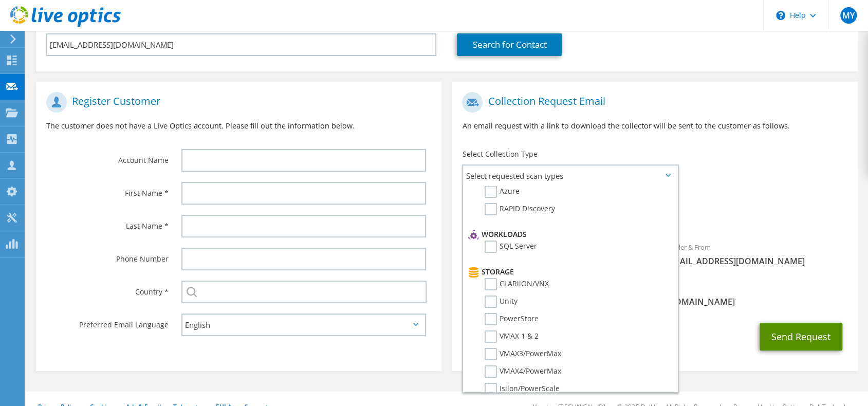 This screenshot has width=868, height=406. What do you see at coordinates (523, 354) in the screenshot?
I see `label: VMAX3/PowerMax` at bounding box center [523, 354].